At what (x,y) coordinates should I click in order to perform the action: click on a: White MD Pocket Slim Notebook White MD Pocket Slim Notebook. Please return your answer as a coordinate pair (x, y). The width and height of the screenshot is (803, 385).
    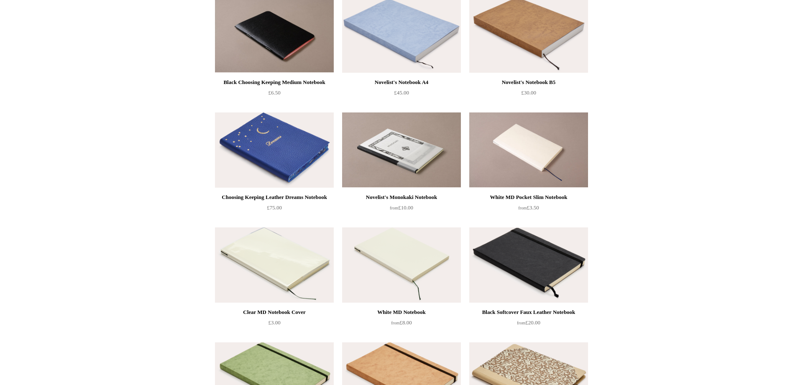
    Looking at the image, I should click on (529, 150).